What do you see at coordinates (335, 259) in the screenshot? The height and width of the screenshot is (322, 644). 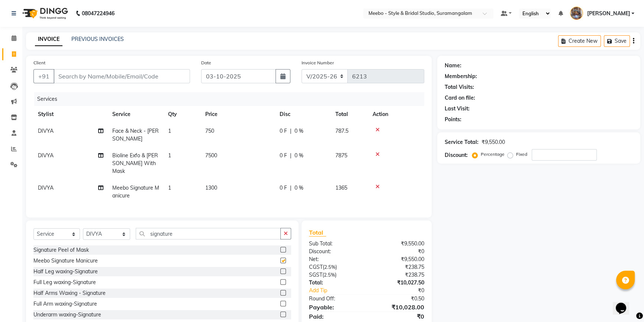 I see `div: Net:` at bounding box center [335, 259].